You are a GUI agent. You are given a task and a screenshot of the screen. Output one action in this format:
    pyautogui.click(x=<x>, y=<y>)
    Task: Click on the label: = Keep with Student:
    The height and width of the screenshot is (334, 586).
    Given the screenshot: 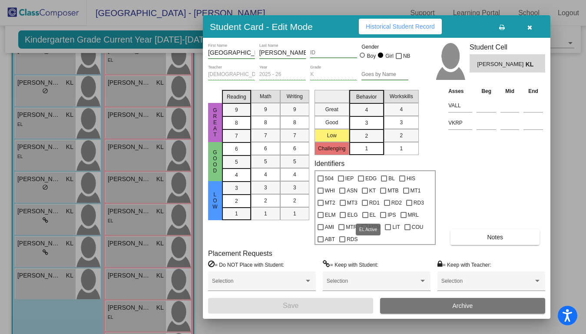 What is the action you would take?
    pyautogui.click(x=350, y=264)
    